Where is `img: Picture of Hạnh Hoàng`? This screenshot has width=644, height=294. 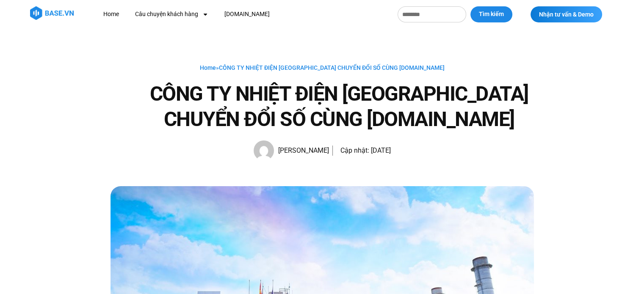
img: Picture of Hạnh Hoàng is located at coordinates (264, 151).